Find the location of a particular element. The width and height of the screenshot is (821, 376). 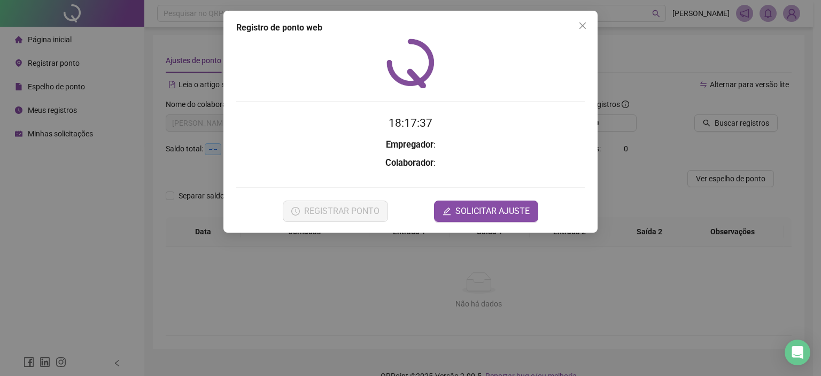

strong: Empregador is located at coordinates (410, 144).